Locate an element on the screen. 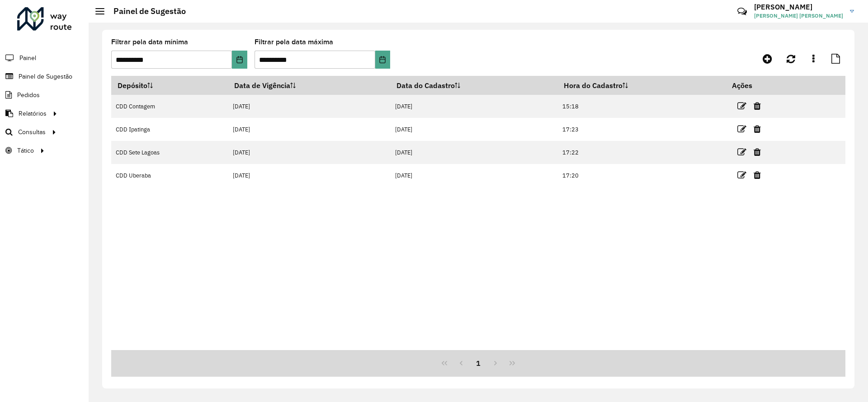 The width and height of the screenshot is (868, 402). td: 17:23 is located at coordinates (642, 129).